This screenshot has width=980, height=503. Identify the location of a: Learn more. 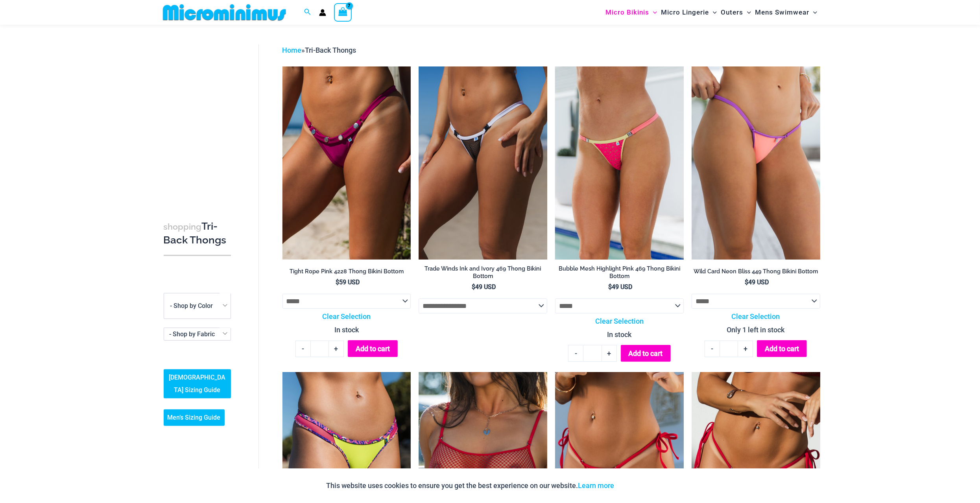
(597, 485).